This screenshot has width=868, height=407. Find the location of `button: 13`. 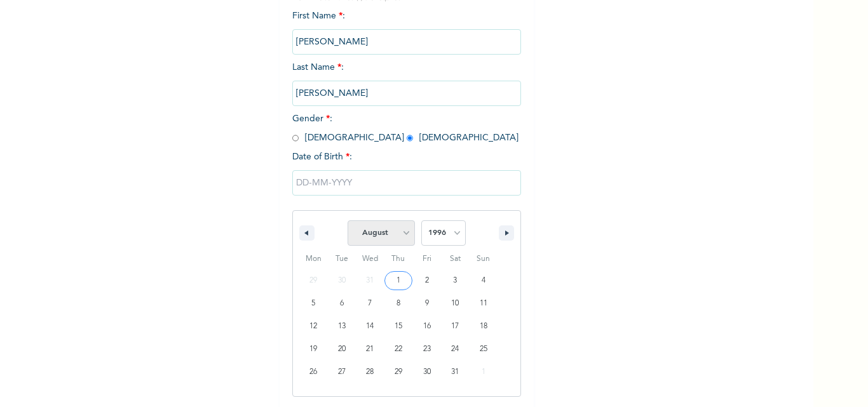

button: 13 is located at coordinates (342, 327).